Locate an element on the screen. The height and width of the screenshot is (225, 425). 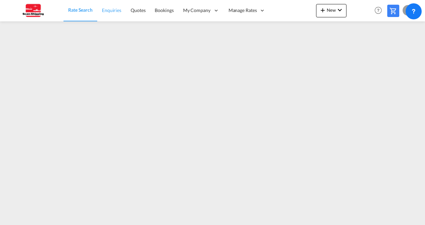
div: Help is located at coordinates (380, 11).